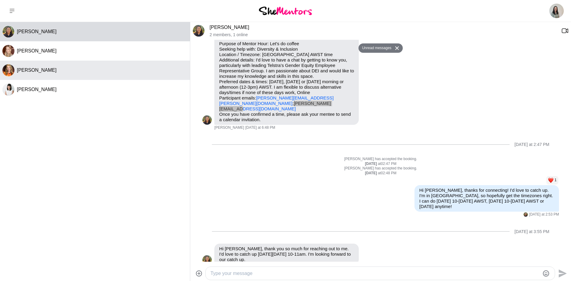 The height and width of the screenshot is (281, 571). I want to click on a: A, so click(199, 31).